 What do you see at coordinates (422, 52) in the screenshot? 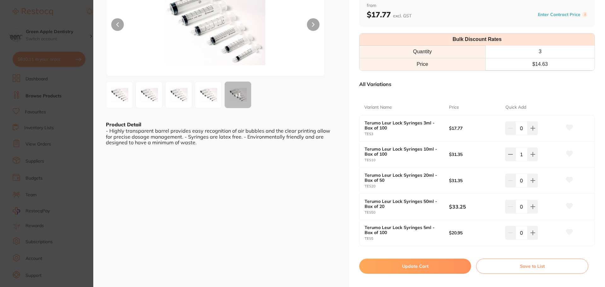
I see `th: Quantity` at bounding box center [422, 52].